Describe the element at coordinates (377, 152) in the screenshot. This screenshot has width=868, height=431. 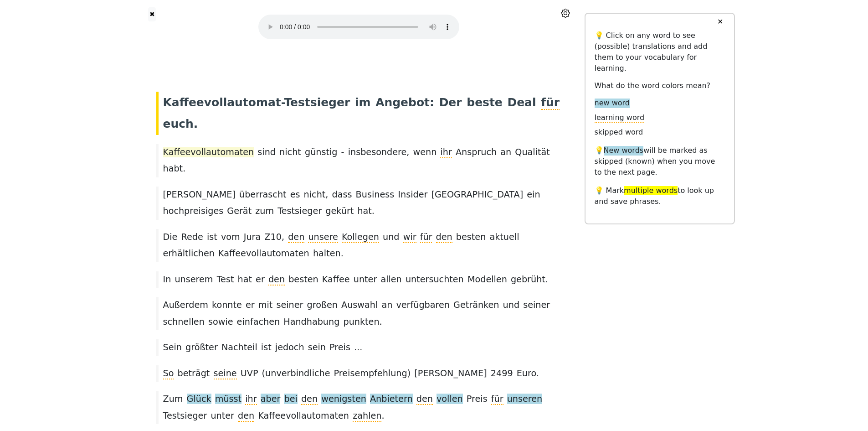
I see `span: insbesondere` at that location.